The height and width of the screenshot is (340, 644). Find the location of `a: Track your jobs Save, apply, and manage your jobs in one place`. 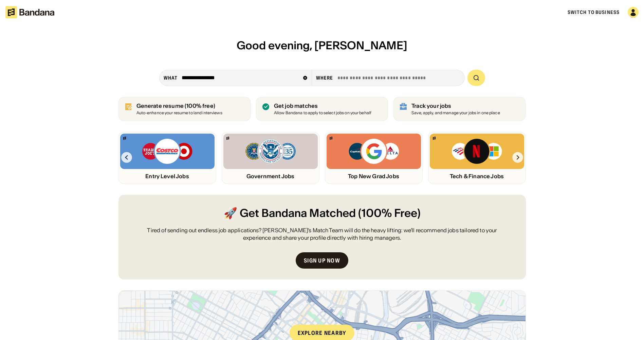

a: Track your jobs Save, apply, and manage your jobs in one place is located at coordinates (459, 109).